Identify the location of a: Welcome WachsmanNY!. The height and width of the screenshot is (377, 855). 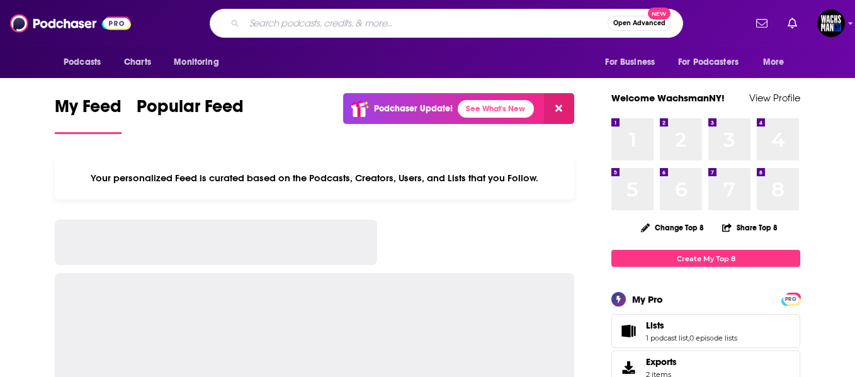
(668, 98).